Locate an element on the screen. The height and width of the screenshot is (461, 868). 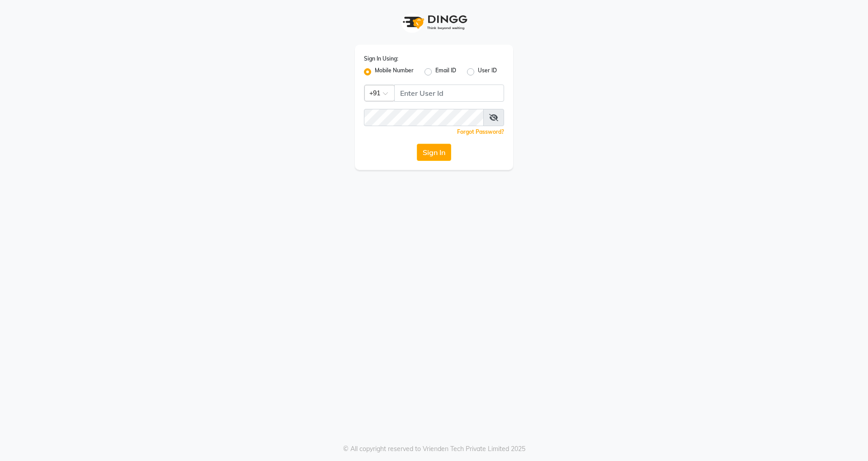
label: Email ID is located at coordinates (445, 72).